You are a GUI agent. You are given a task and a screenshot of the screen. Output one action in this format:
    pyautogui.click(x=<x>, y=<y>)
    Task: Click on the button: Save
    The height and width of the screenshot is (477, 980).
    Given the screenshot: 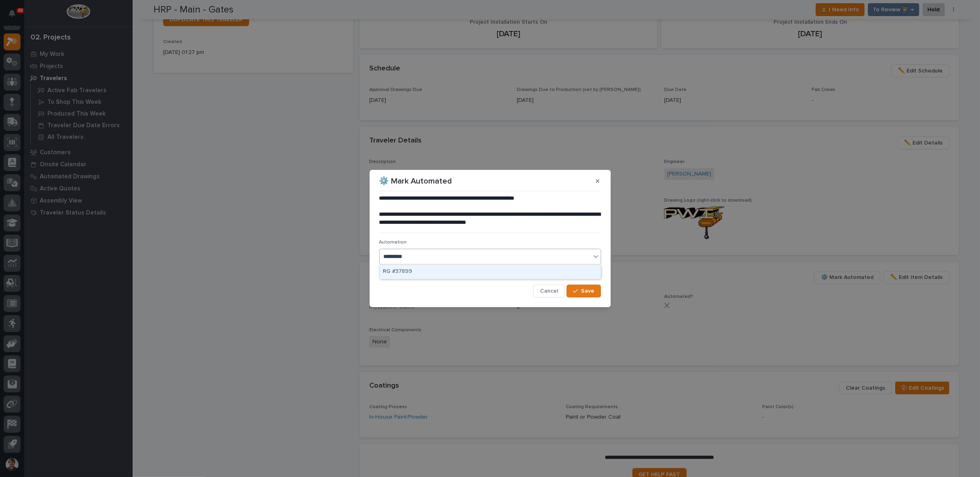 What is the action you would take?
    pyautogui.click(x=583, y=291)
    